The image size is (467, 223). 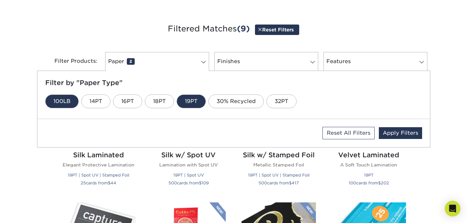 I want to click on a: Paper2, so click(x=157, y=62).